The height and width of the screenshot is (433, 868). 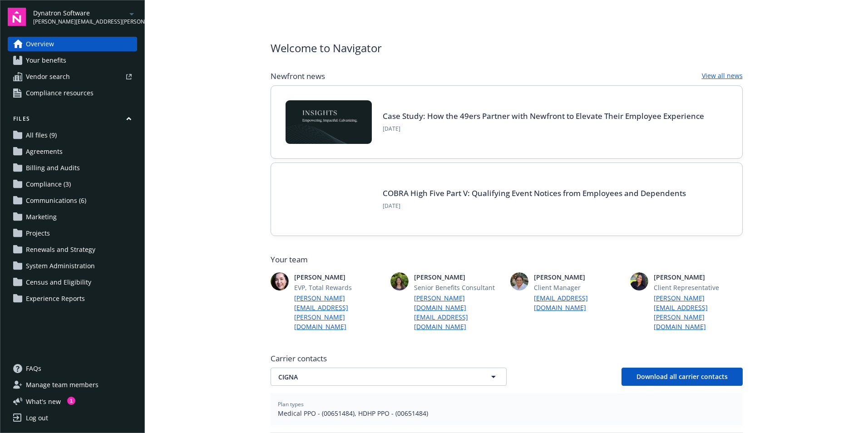 I want to click on span: Census and Eligibility, so click(x=59, y=282).